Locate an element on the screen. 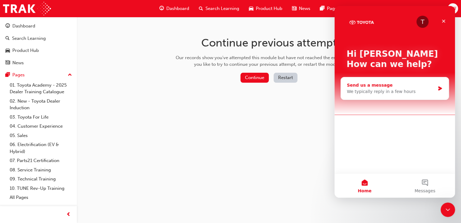  button: Restart is located at coordinates (285, 77).